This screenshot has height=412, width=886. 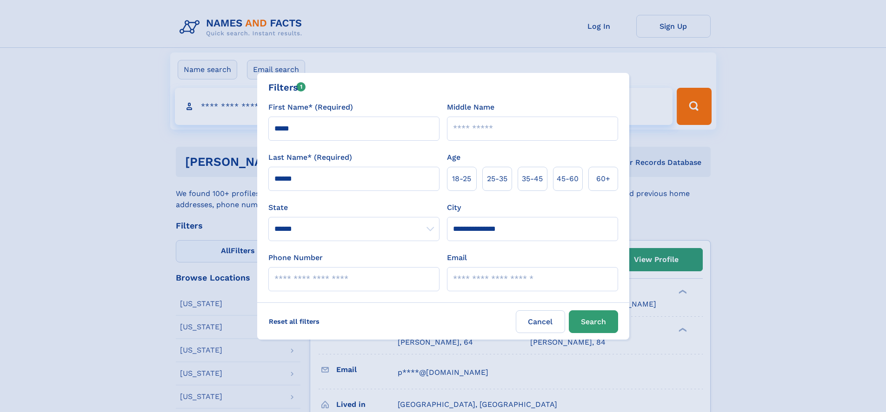 What do you see at coordinates (497, 179) in the screenshot?
I see `span: 25‑35` at bounding box center [497, 179].